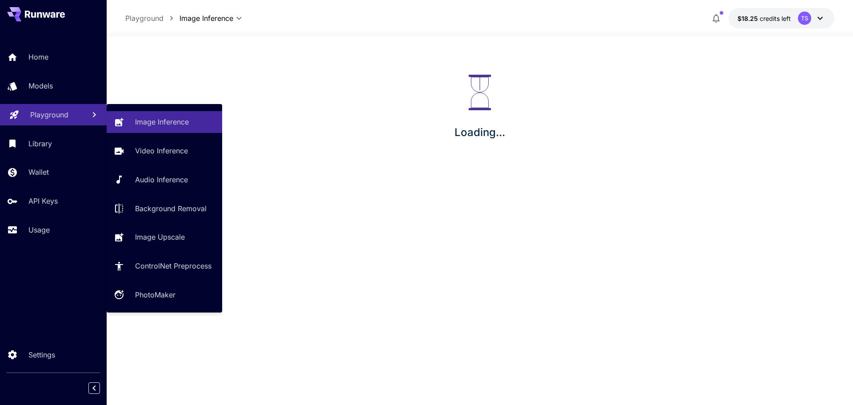 The height and width of the screenshot is (405, 853). I want to click on button: $18.2497, so click(781, 18).